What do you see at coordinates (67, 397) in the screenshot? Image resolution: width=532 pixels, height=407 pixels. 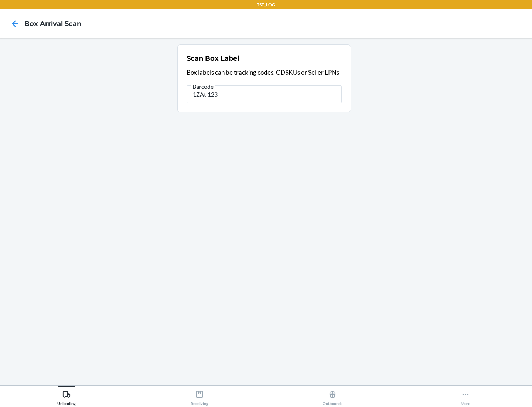 I see `div: Unloading` at bounding box center [67, 397].